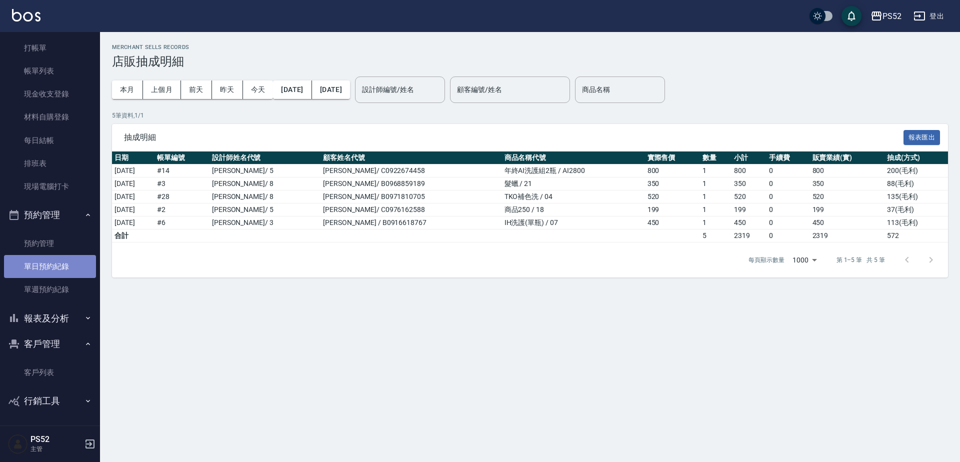 This screenshot has height=462, width=960. I want to click on th: 帳單編號, so click(182, 158).